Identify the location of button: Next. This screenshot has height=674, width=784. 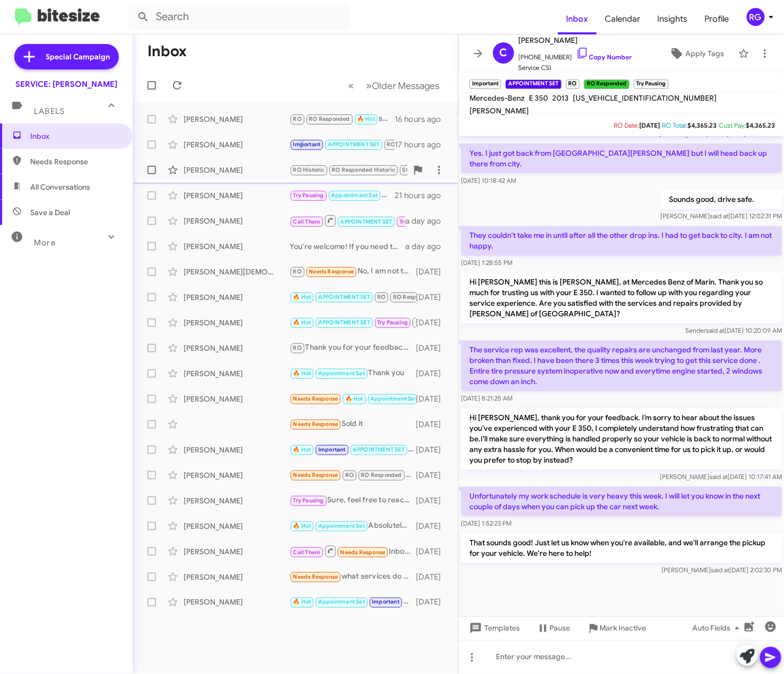
(402, 86).